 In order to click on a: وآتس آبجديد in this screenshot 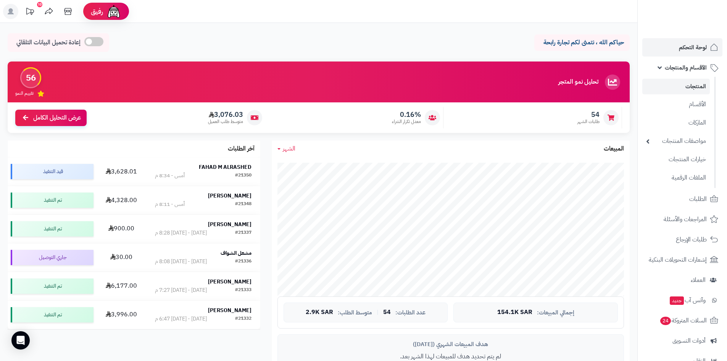, I will do `click(682, 300)`.